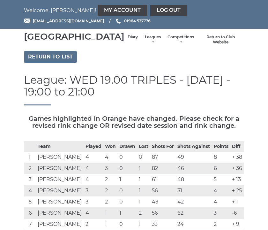  Describe the element at coordinates (153, 40) in the screenshot. I see `a: Leagues` at that location.